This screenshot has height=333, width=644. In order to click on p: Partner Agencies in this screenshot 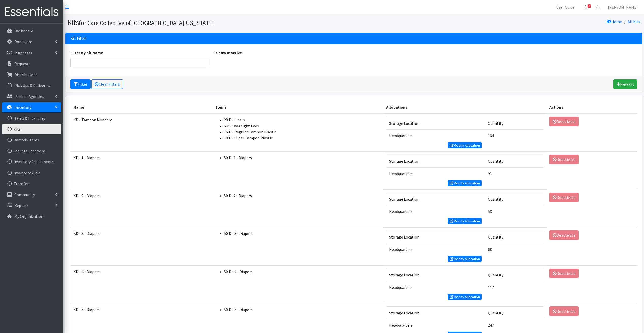, I will do `click(29, 96)`.